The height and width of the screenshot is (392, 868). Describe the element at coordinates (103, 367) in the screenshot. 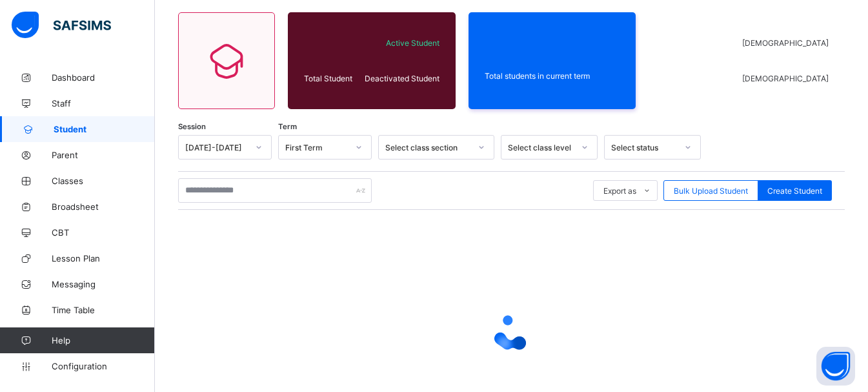

I see `span: Configuration` at that location.